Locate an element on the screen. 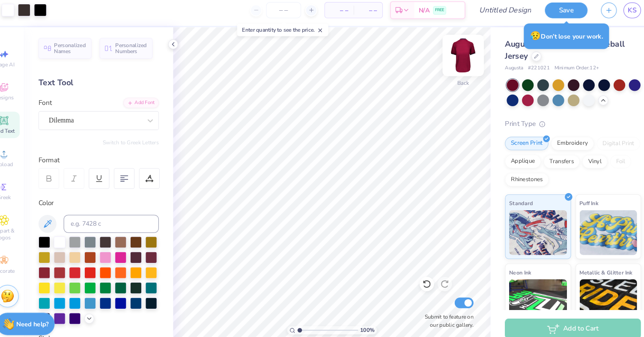 The width and height of the screenshot is (644, 337). div: Vinyl is located at coordinates (583, 160).